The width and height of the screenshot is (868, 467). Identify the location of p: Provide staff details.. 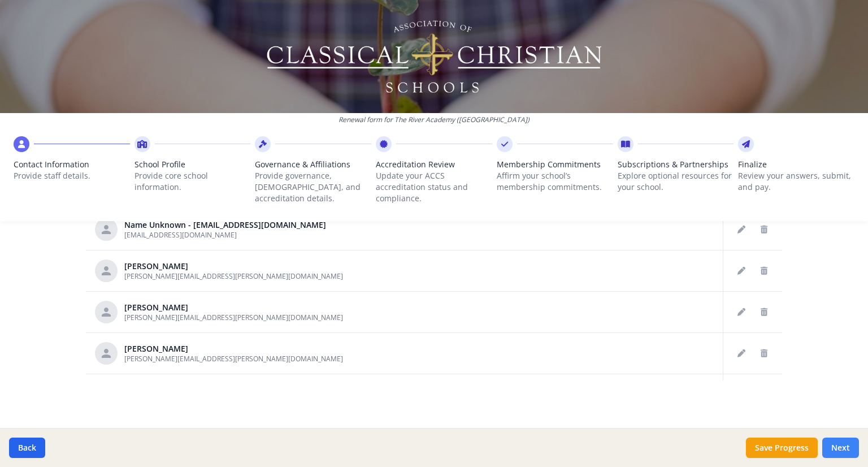
(72, 176).